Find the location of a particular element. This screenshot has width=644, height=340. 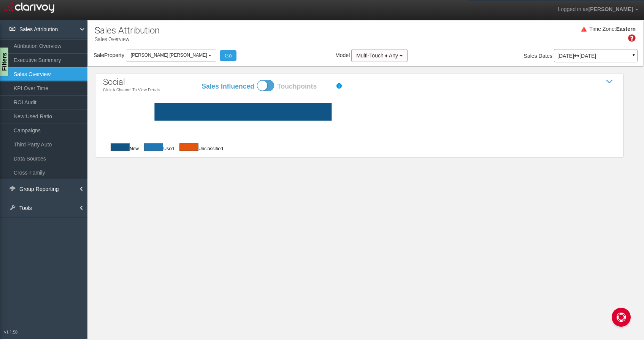

button: New is located at coordinates (120, 147).